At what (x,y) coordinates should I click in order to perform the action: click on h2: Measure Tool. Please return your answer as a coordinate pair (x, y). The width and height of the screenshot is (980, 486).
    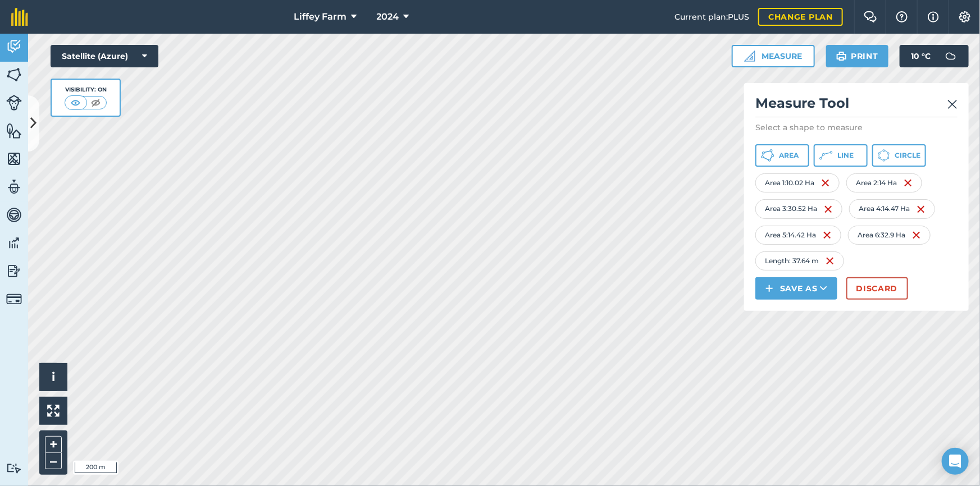
    Looking at the image, I should click on (856, 105).